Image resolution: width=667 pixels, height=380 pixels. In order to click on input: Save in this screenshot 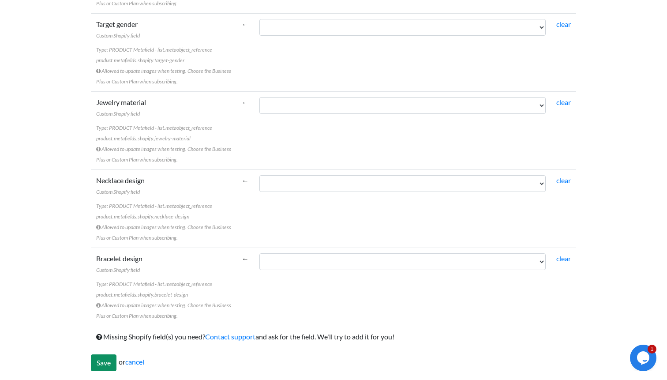, I will do `click(104, 363)`.